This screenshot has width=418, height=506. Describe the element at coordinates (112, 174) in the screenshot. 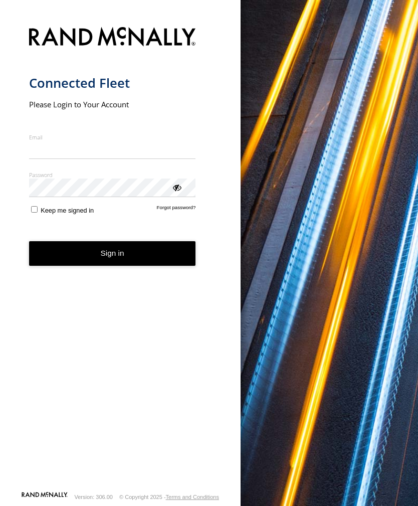

I see `label: Password` at that location.